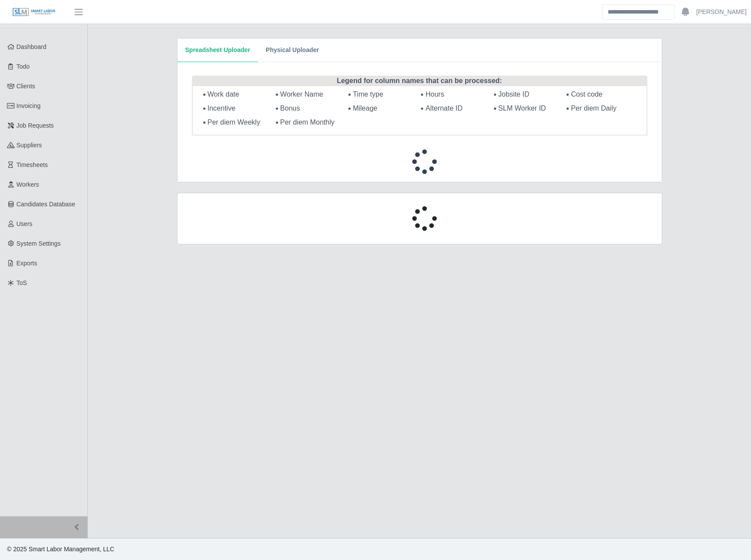 This screenshot has width=751, height=560. Describe the element at coordinates (35, 126) in the screenshot. I see `span: Job Requests` at that location.